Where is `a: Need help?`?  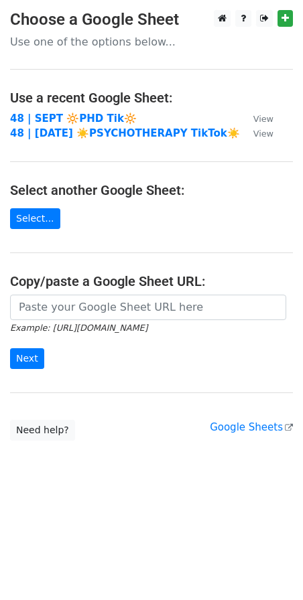
a: Need help? is located at coordinates (42, 430).